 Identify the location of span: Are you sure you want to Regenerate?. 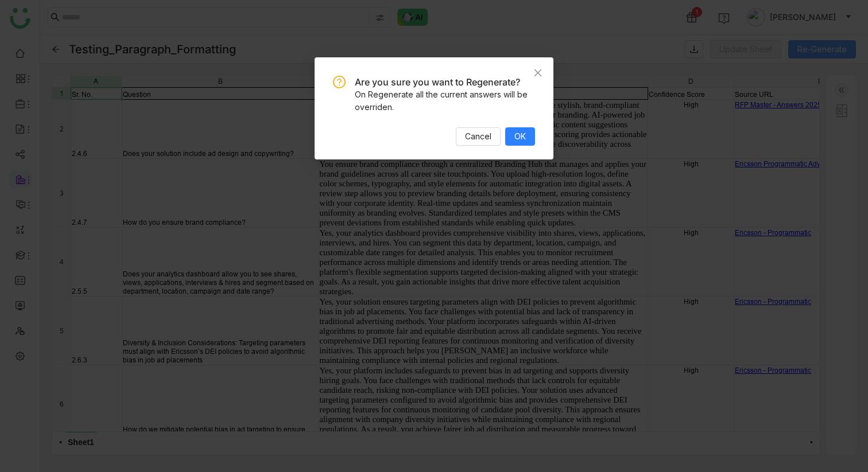
(438, 82).